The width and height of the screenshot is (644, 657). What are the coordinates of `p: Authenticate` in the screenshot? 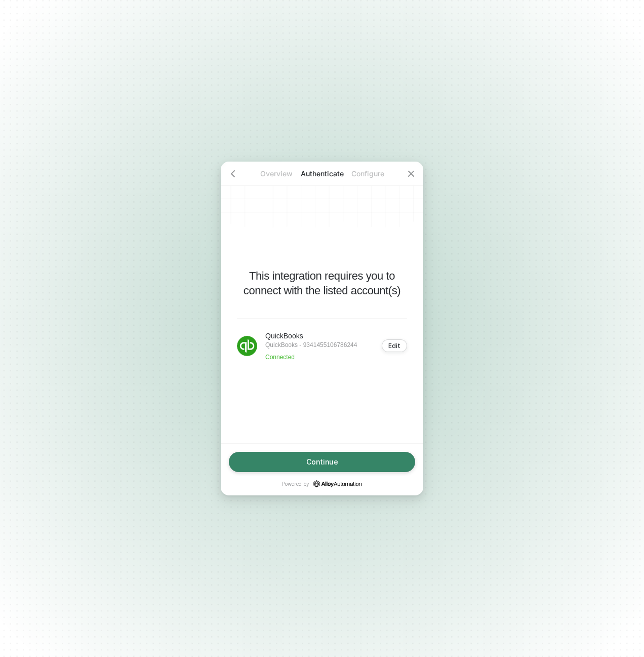 It's located at (322, 174).